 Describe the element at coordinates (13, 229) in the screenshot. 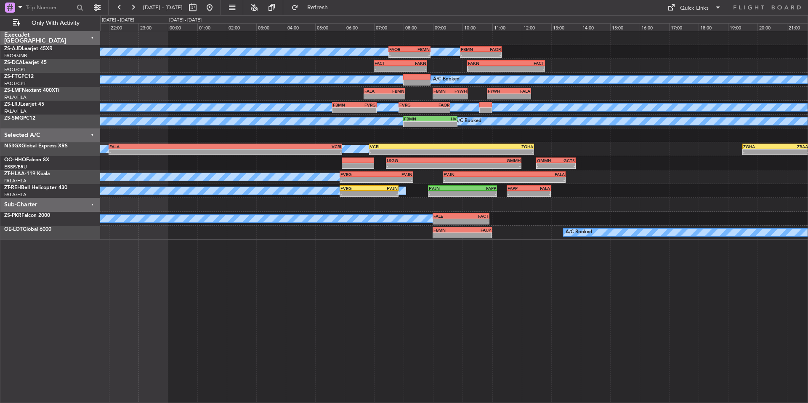

I see `span: OE-LOT` at that location.